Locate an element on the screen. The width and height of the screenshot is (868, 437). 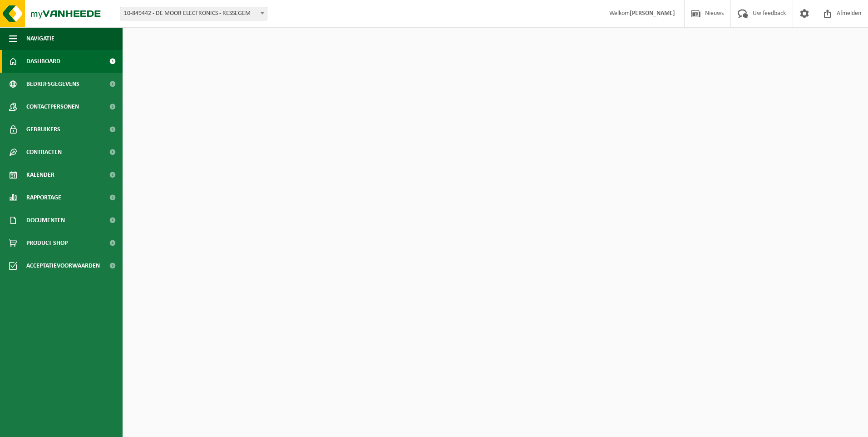
span: Dashboard is located at coordinates (43, 61).